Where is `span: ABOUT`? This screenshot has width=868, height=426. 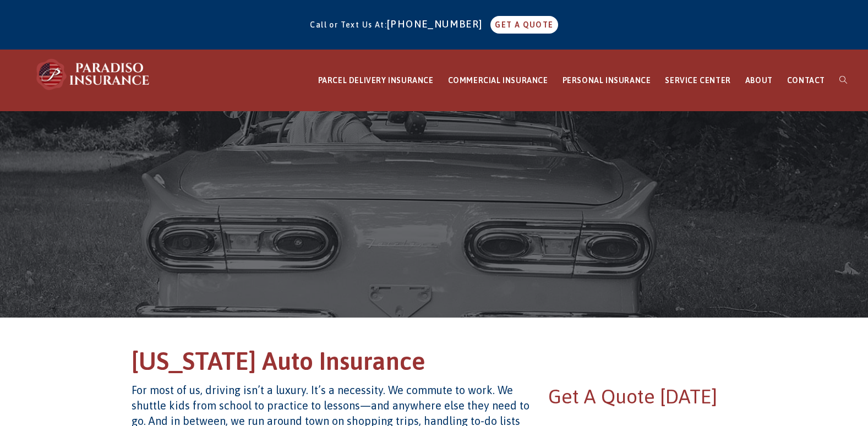 span: ABOUT is located at coordinates (759, 81).